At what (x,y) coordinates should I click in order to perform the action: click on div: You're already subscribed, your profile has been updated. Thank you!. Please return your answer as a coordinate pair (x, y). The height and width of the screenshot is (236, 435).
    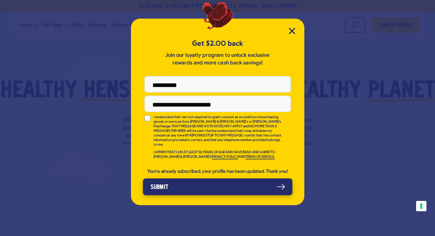
    Looking at the image, I should click on (218, 172).